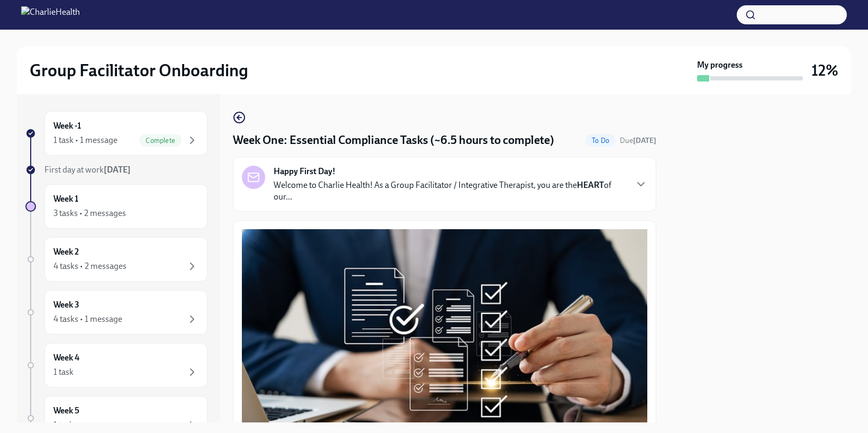 The image size is (868, 433). Describe the element at coordinates (304, 171) in the screenshot. I see `strong: Happy First Day!` at that location.